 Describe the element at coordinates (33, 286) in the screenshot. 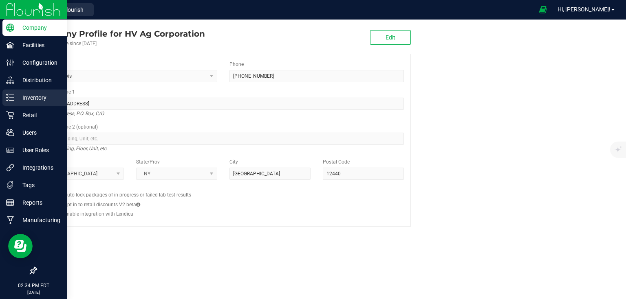

I see `p: 02:34 PM EDT` at that location.